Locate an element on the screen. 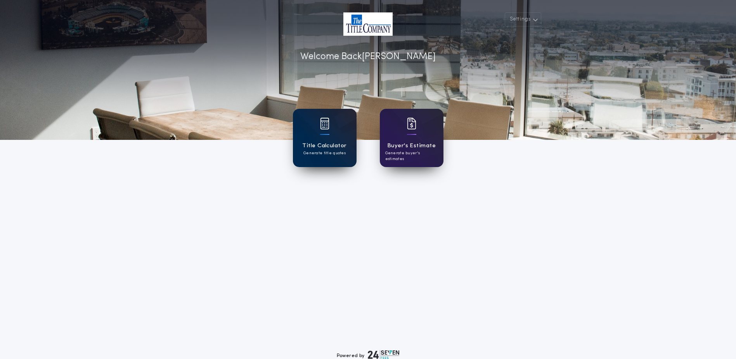  a: card iconBuyer's EstimateGenerate buyer's estimates is located at coordinates (412, 138).